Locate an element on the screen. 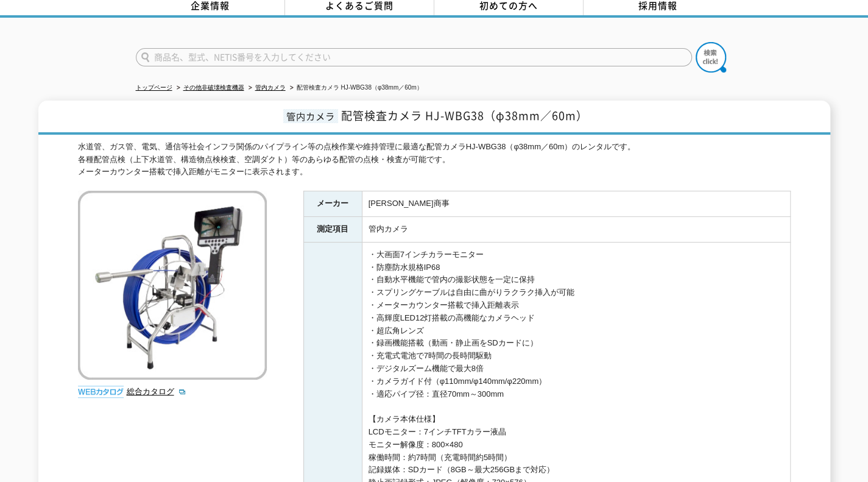  img: webカタログ is located at coordinates (101, 392).